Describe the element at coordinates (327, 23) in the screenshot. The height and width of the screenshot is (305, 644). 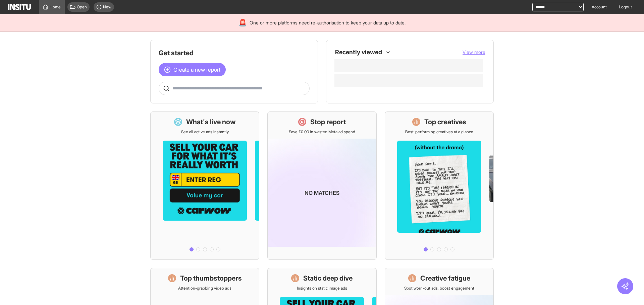
I see `span: One or more platforms need re-authorisation to keep your data up to date.` at that location.